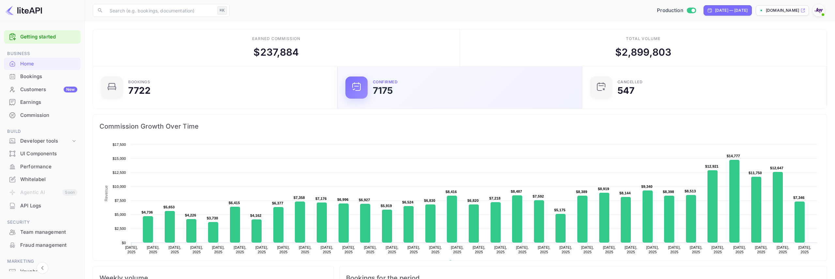 The image size is (835, 279). I want to click on a: Performance, so click(42, 167).